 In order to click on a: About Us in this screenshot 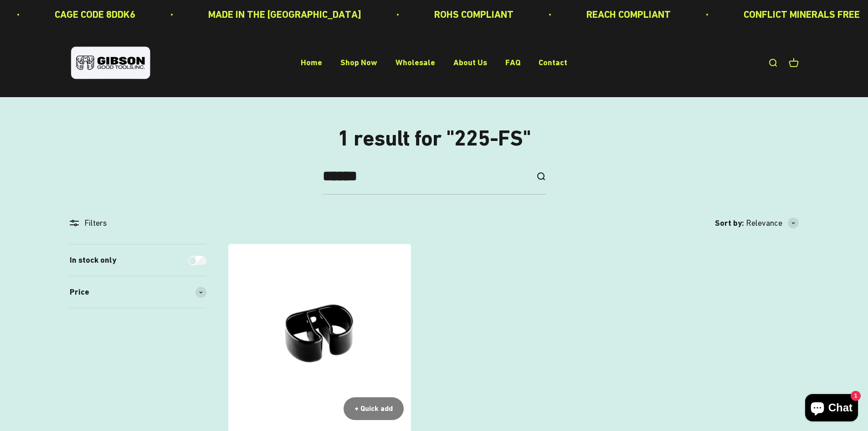, I will do `click(470, 63)`.